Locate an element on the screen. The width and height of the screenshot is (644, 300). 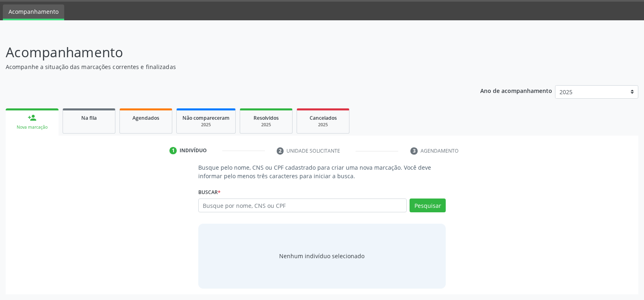
div: Nenhum indivíduo selecionado is located at coordinates (322, 256).